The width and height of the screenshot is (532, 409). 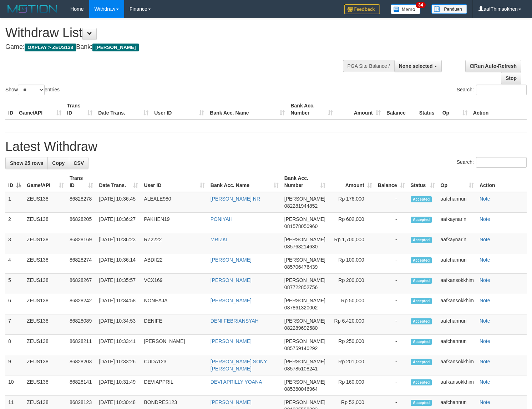 What do you see at coordinates (82, 182) in the screenshot?
I see `th: Trans ID: activate to sort column ascending` at bounding box center [82, 182].